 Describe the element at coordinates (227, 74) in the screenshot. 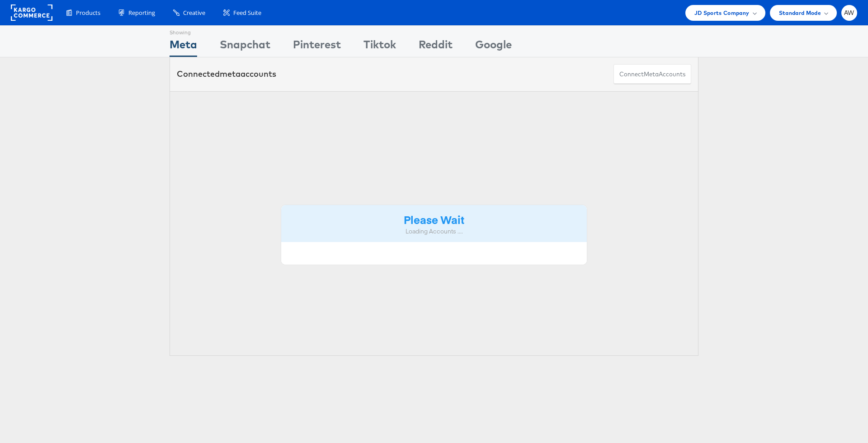

I see `div: Connected accounts` at that location.